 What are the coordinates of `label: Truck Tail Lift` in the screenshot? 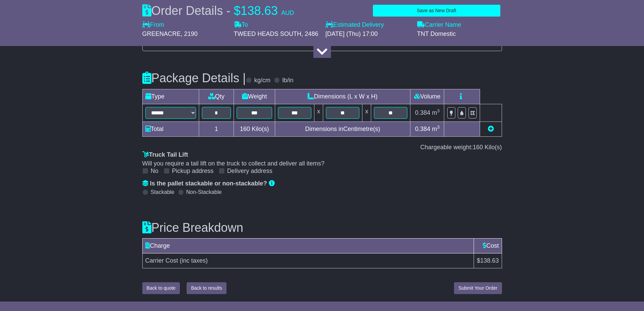 It's located at (166, 155).